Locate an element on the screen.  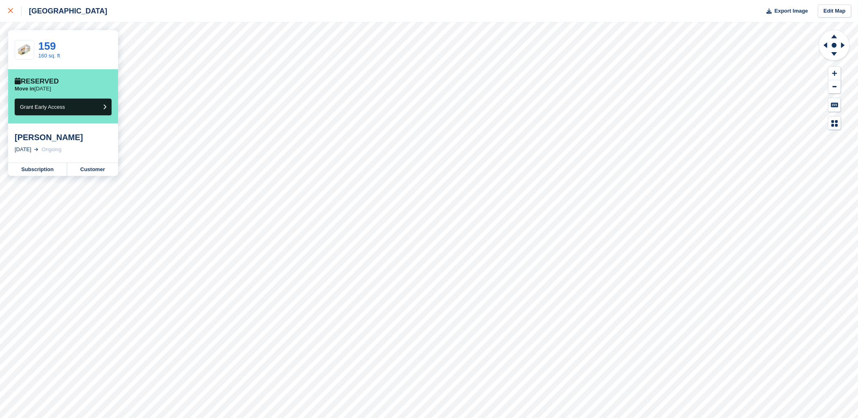
a: Subscription is located at coordinates (37, 169).